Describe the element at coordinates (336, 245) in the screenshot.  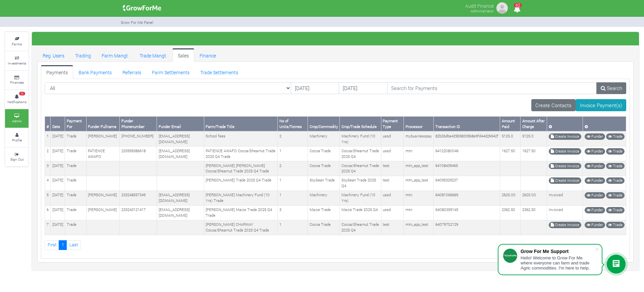
I see `nav: Page Navigation` at that location.